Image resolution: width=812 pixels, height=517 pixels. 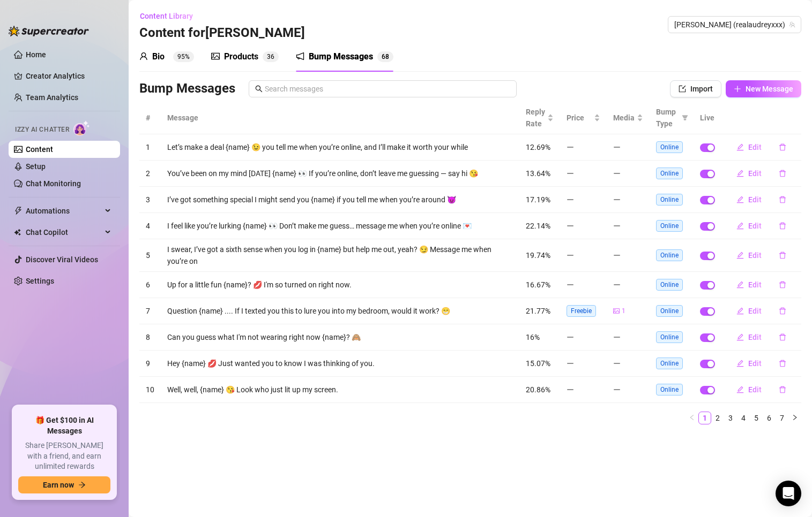 What do you see at coordinates (731, 418) in the screenshot?
I see `a: 3` at bounding box center [731, 418].